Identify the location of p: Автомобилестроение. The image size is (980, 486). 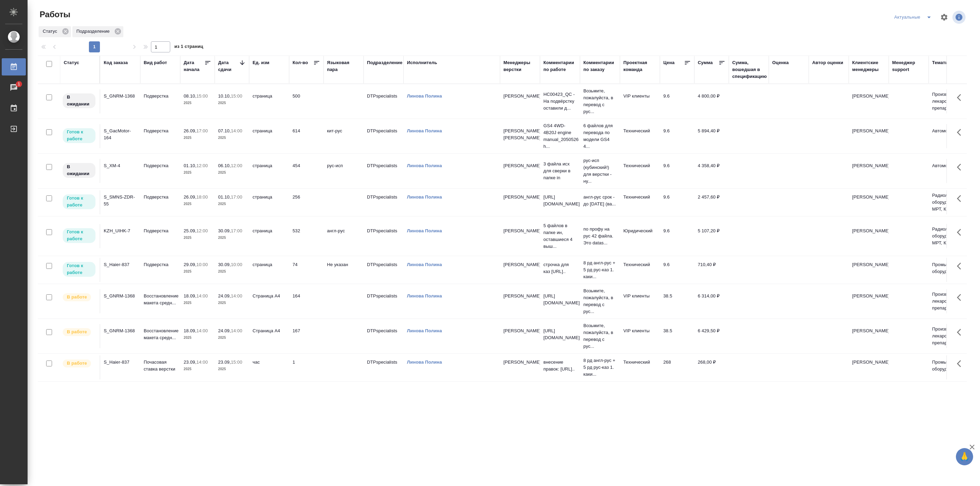
(948, 131).